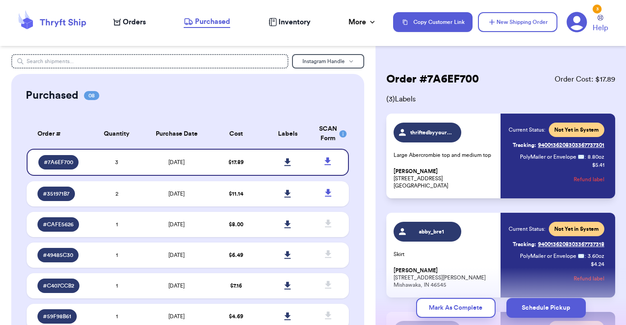  Describe the element at coordinates (595, 157) in the screenshot. I see `span: 8.80 oz` at that location.